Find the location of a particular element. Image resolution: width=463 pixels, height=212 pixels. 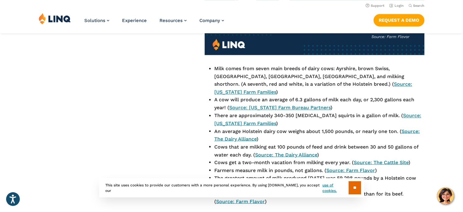

a: use of cookies. is located at coordinates (335, 188).